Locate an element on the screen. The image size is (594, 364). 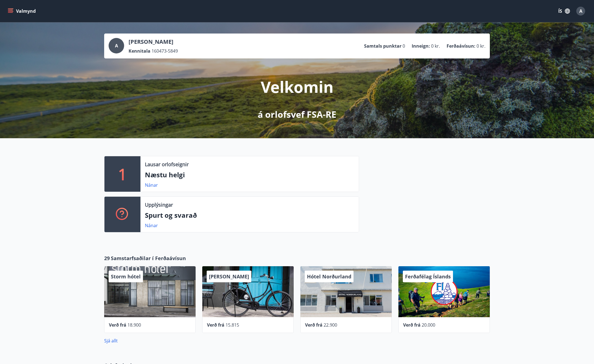
p: á orlofsvef FSA-RE is located at coordinates (297, 114).